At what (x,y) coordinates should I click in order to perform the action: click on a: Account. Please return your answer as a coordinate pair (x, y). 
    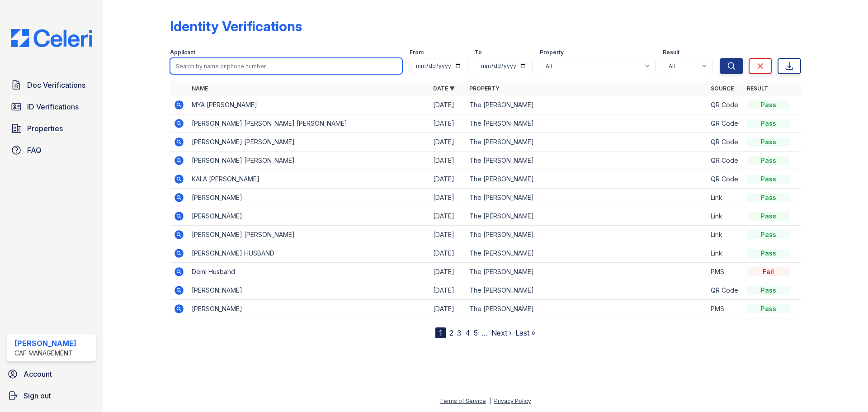
    Looking at the image, I should click on (51, 374).